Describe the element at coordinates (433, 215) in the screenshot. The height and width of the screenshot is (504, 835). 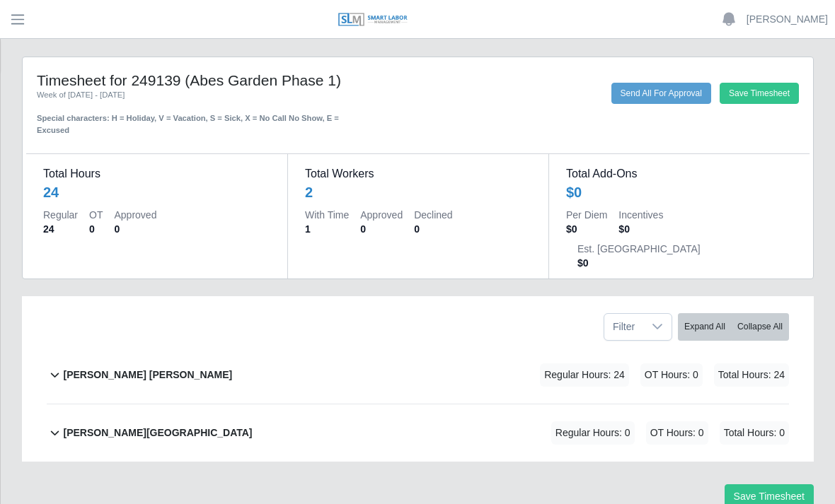
I see `dt: Declined` at that location.